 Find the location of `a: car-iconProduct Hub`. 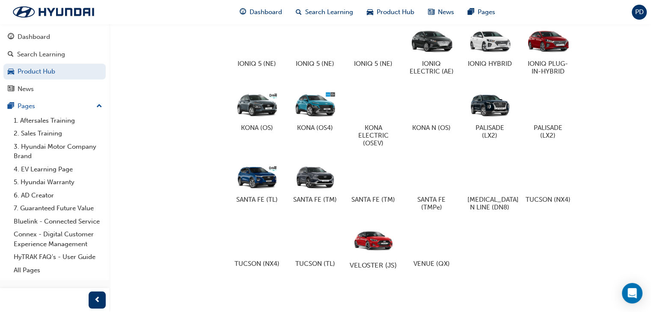

a: car-iconProduct Hub is located at coordinates (390, 12).